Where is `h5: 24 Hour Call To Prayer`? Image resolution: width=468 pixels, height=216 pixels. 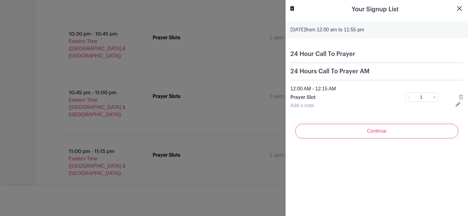
h5: 24 Hour Call To Prayer is located at coordinates (376, 54).